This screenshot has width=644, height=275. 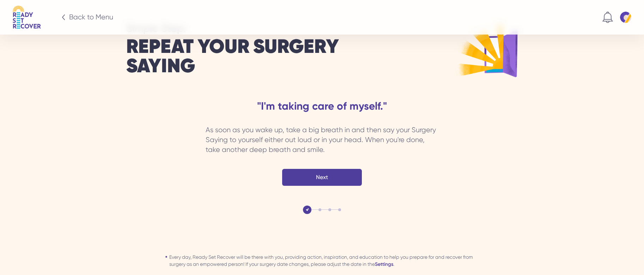 What do you see at coordinates (91, 17) in the screenshot?
I see `div: Back to Menu` at bounding box center [91, 17].